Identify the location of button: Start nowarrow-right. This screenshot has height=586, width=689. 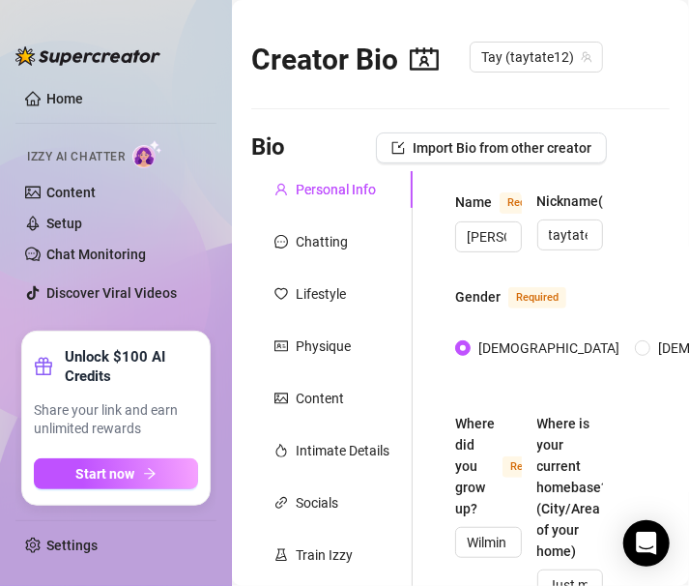
(116, 473).